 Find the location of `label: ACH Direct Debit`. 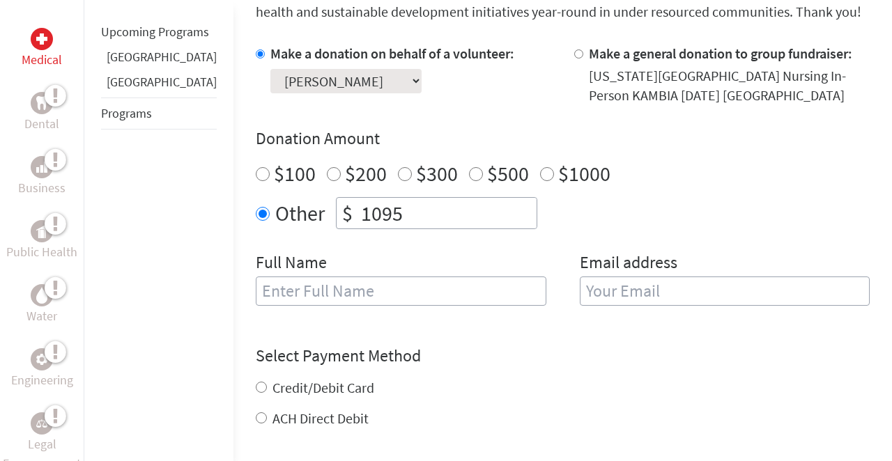

label: ACH Direct Debit is located at coordinates (321, 418).